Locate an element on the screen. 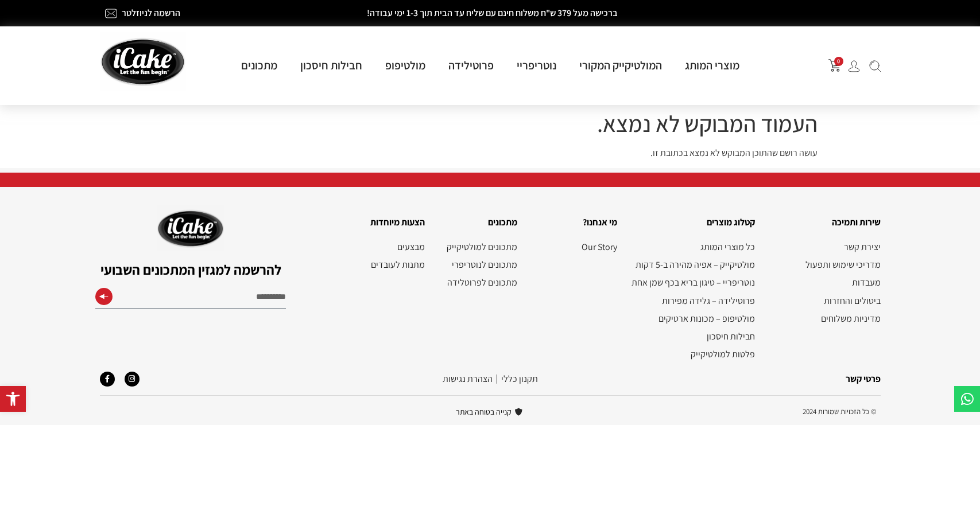  h2: ברכישה מעל 379 ש"ח משלוח חינם עם שליח עד הבית תוך 1-3 ימי עבודה! is located at coordinates (493, 13).